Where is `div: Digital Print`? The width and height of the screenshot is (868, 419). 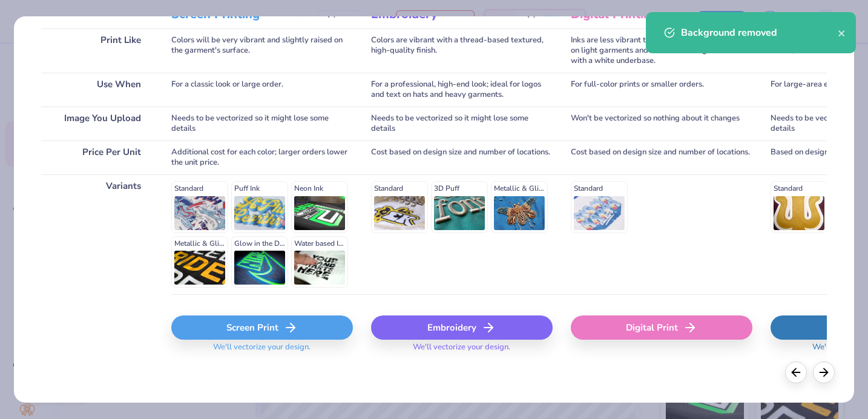
div: Digital Print is located at coordinates (661, 327).